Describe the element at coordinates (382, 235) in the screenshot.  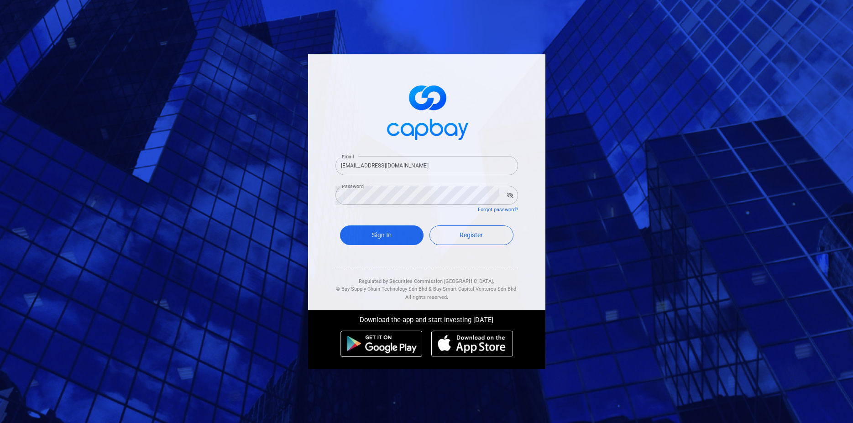
I see `button: Sign In` at that location.